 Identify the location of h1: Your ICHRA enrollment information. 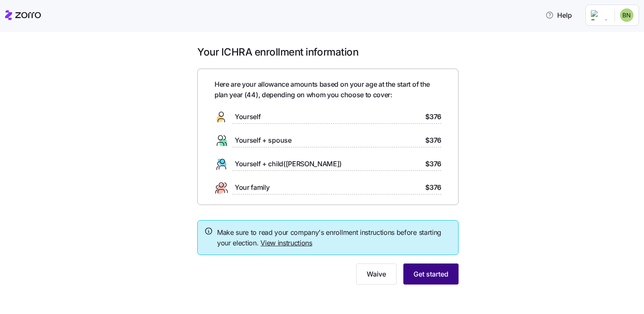
(328, 52).